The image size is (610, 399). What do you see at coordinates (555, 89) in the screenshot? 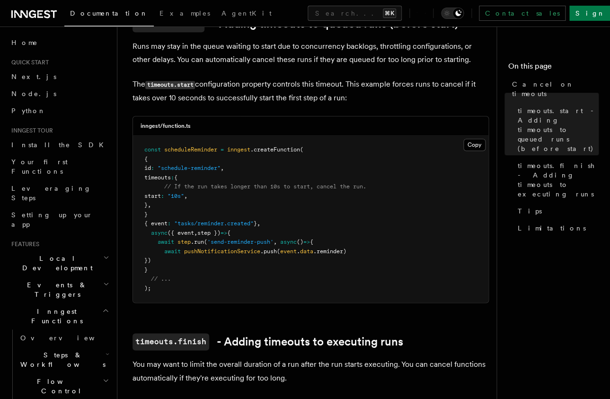
I see `span: Cancel on timeouts` at bounding box center [555, 89].